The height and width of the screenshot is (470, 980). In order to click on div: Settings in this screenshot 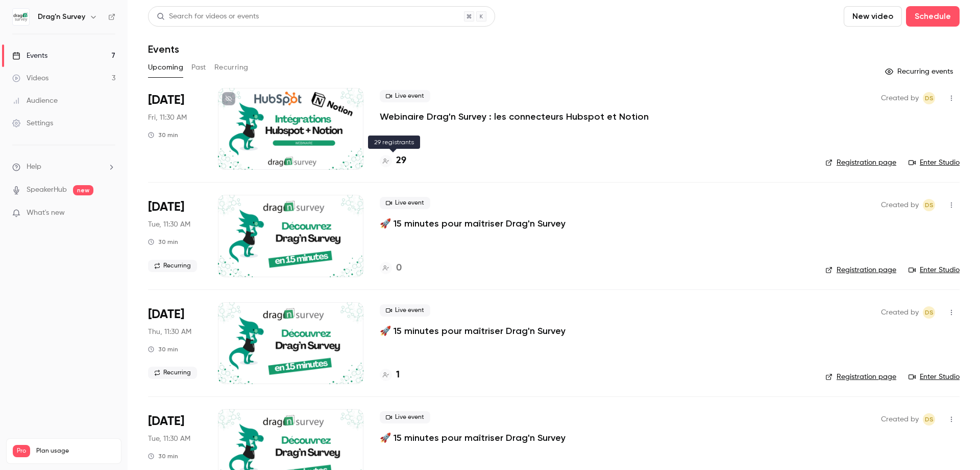, I will do `click(33, 123)`.